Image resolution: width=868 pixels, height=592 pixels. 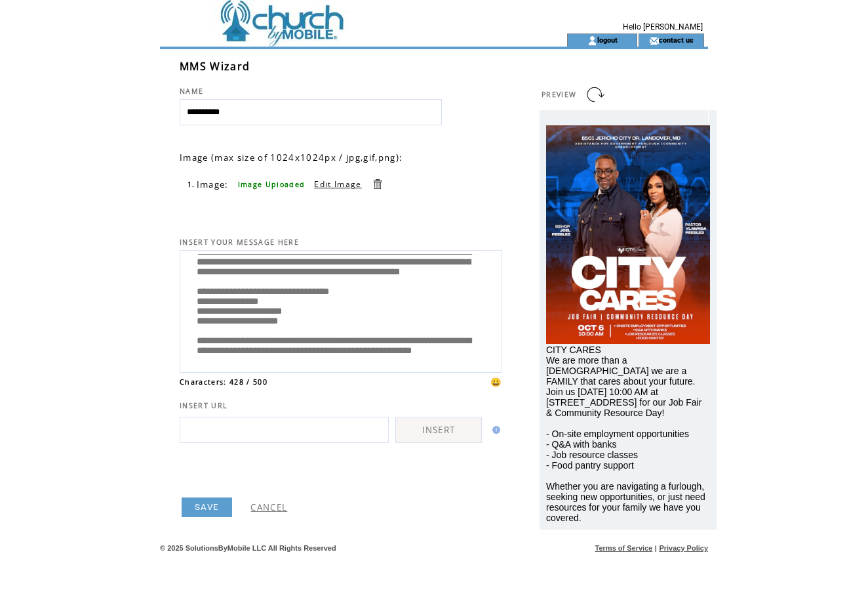 What do you see at coordinates (248, 548) in the screenshot?
I see `span: © 2025 SolutionsByMobile LLC All Rights Reserved` at bounding box center [248, 548].